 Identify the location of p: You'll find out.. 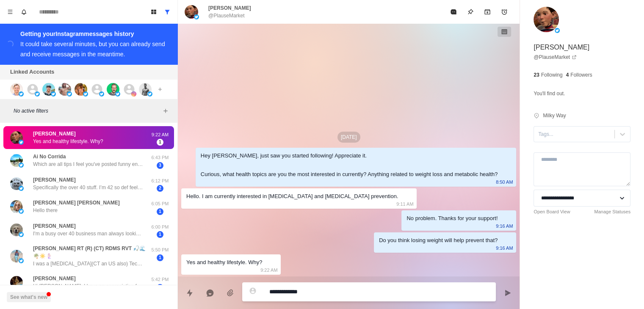
(548, 94).